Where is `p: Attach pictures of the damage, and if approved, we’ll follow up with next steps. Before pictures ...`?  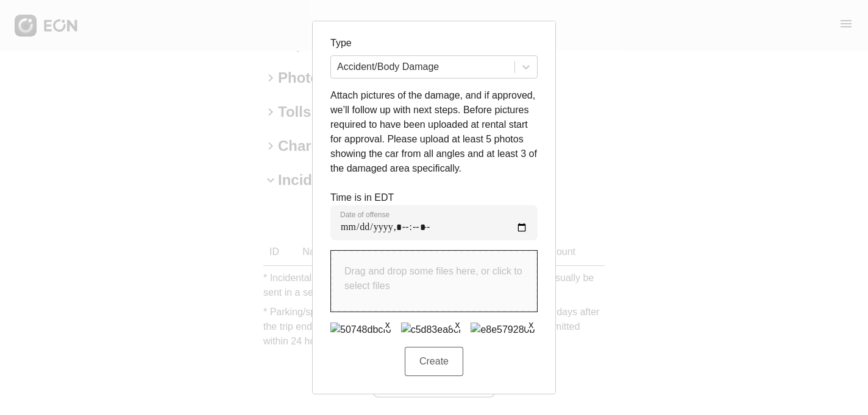 p: Attach pictures of the damage, and if approved, we’ll follow up with next steps. Before pictures ... is located at coordinates (434, 132).